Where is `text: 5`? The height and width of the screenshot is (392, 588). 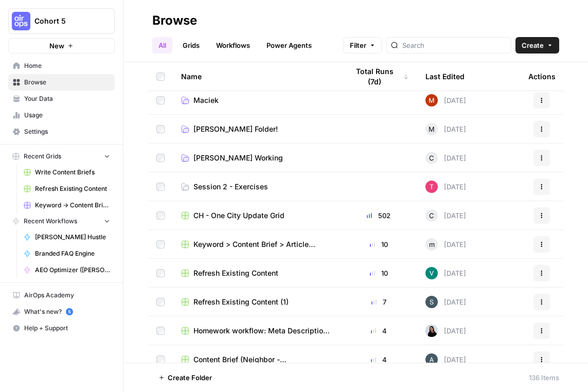
text: 5 is located at coordinates (69, 312).